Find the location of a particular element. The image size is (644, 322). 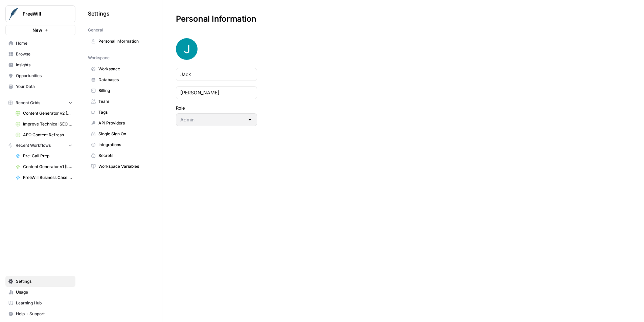

span: Improve Technical SEO for Page is located at coordinates (48, 124).